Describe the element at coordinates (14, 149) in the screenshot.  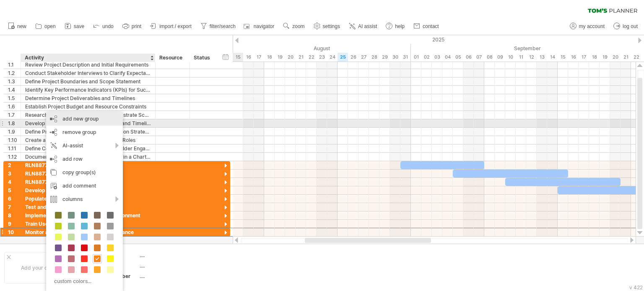
I see `div: 1.11` at that location.